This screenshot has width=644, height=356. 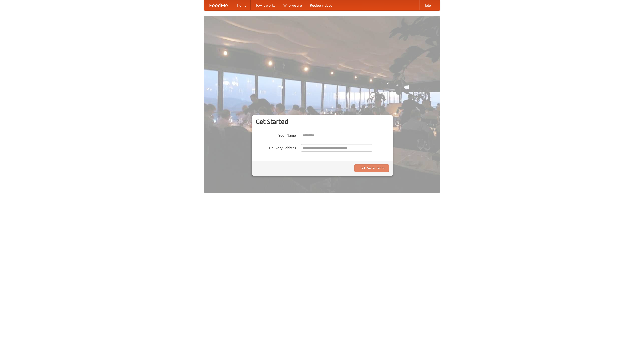 What do you see at coordinates (265, 6) in the screenshot?
I see `a: How it works` at bounding box center [265, 6].